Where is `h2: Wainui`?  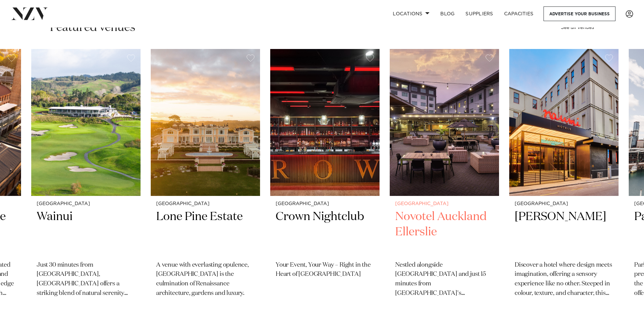
h2: Wainui is located at coordinates (86, 232).